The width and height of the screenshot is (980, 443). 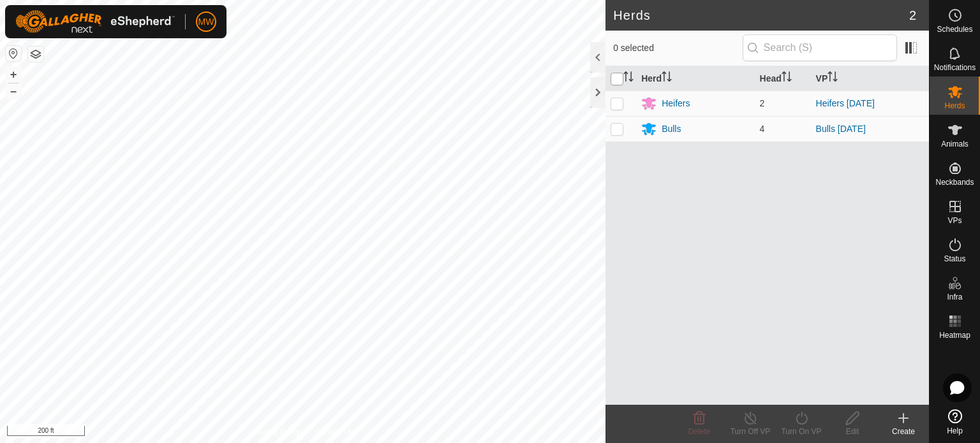 I want to click on span: Herds, so click(x=954, y=106).